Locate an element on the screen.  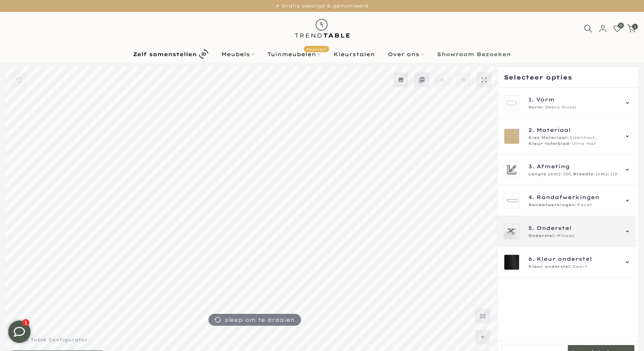
a: 1 is located at coordinates (631, 29).